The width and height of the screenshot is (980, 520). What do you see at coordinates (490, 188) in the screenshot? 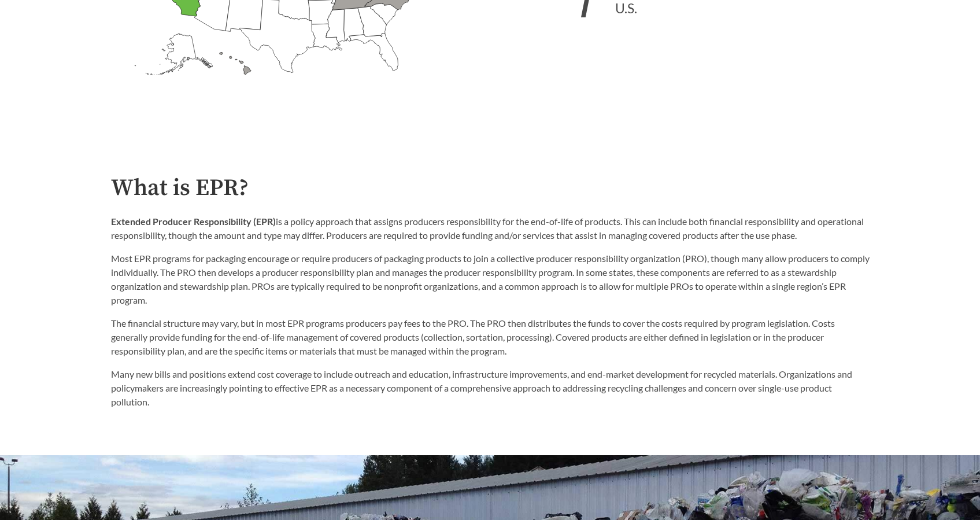
I see `h2: What is EPR?` at bounding box center [490, 188].